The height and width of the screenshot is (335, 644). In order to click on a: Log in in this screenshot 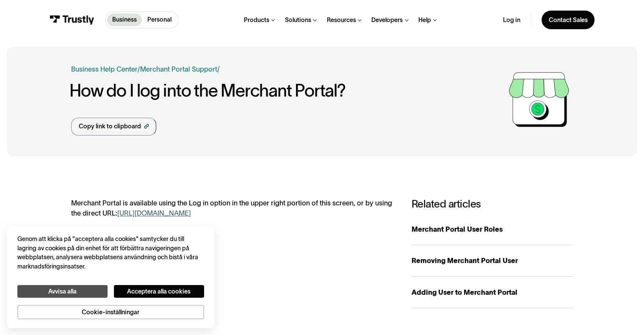, I will do `click(511, 20)`.